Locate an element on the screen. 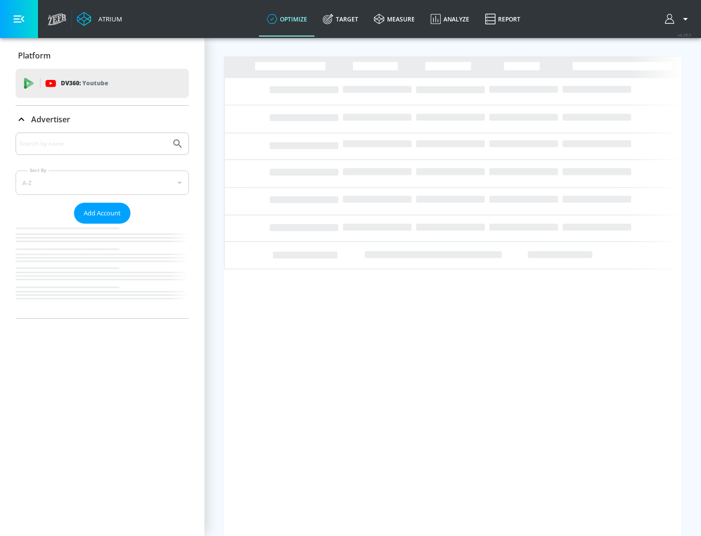  p: Advertiser is located at coordinates (51, 119).